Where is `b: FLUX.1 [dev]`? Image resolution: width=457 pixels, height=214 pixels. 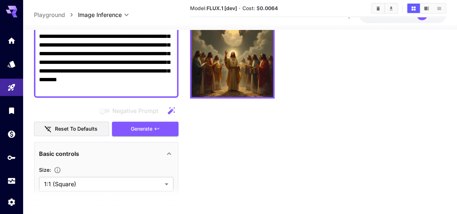 b: FLUX.1 [dev] is located at coordinates (222, 8).